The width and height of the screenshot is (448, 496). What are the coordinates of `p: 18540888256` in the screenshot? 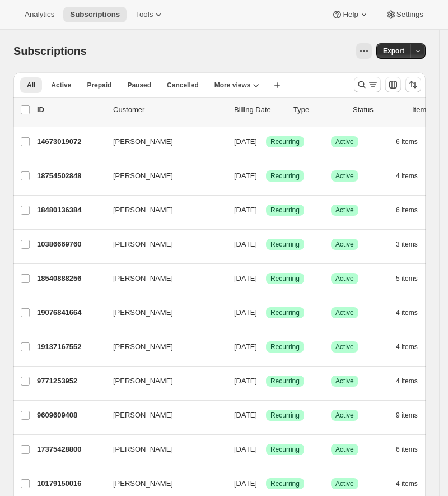 It's located at (71, 279).